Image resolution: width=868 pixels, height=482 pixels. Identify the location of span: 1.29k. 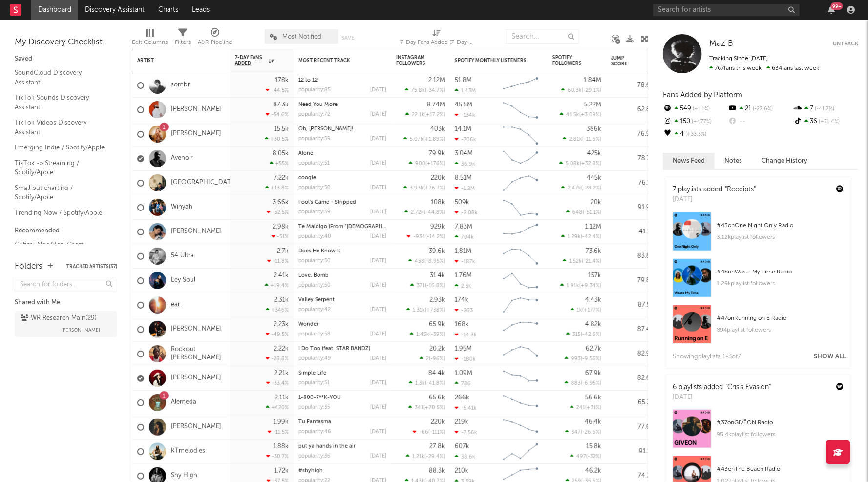
(574, 237).